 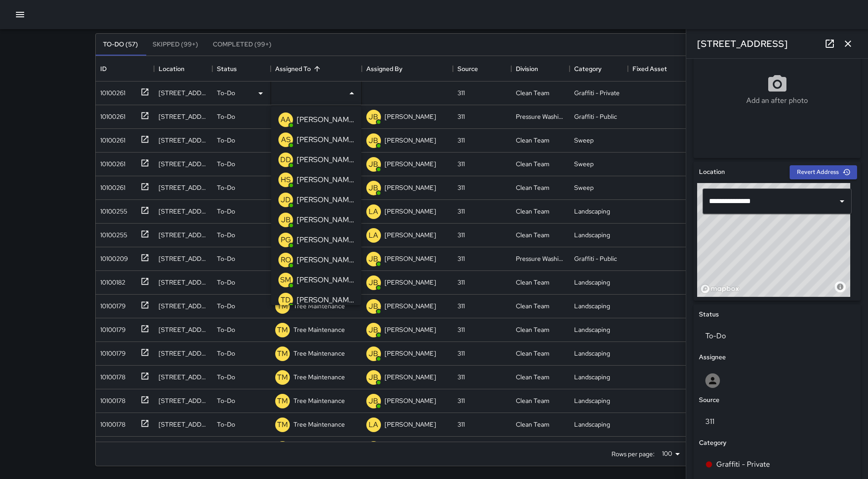 What do you see at coordinates (293, 69) in the screenshot?
I see `div: Assigned To` at bounding box center [293, 69].